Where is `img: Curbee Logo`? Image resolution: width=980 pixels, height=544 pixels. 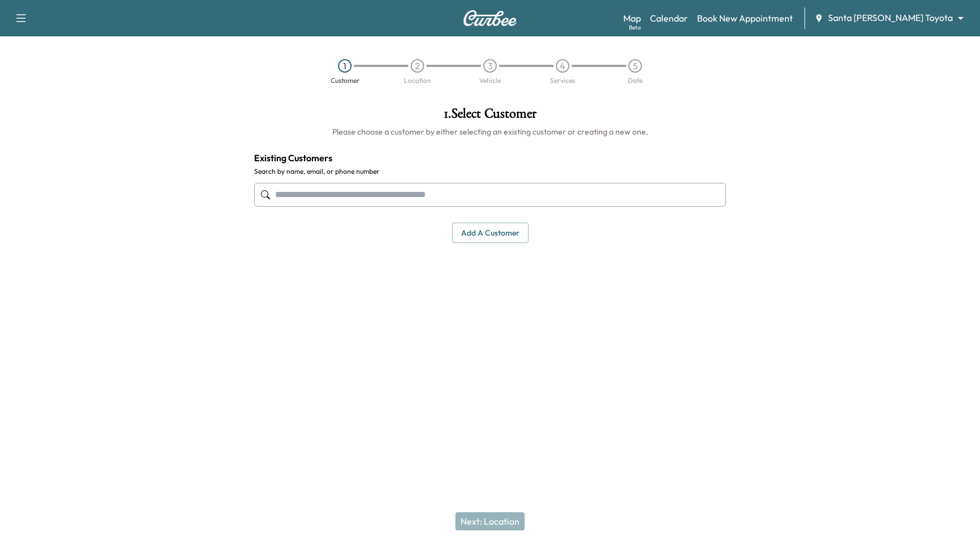 img: Curbee Logo is located at coordinates (490, 18).